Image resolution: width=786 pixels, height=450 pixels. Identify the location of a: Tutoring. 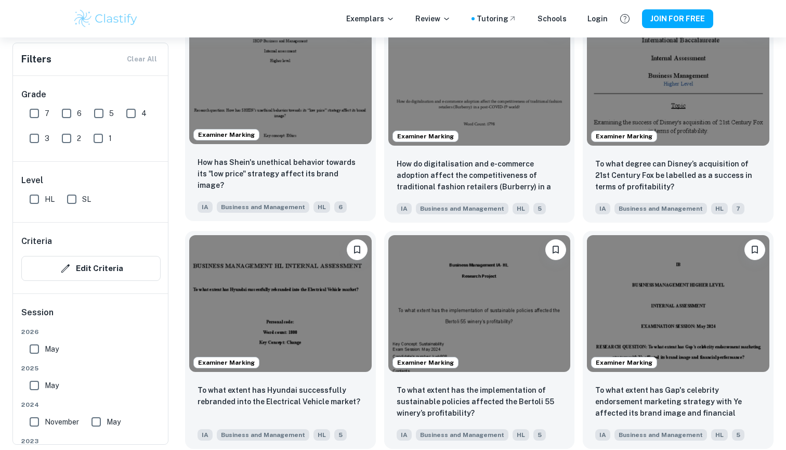
(496, 19).